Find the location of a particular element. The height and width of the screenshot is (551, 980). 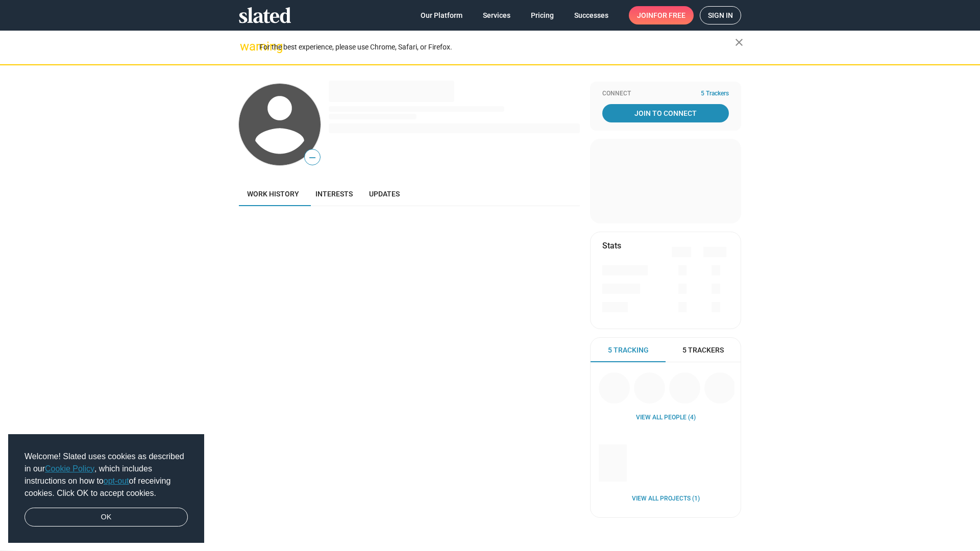

a: Joinfor free is located at coordinates (661, 15).